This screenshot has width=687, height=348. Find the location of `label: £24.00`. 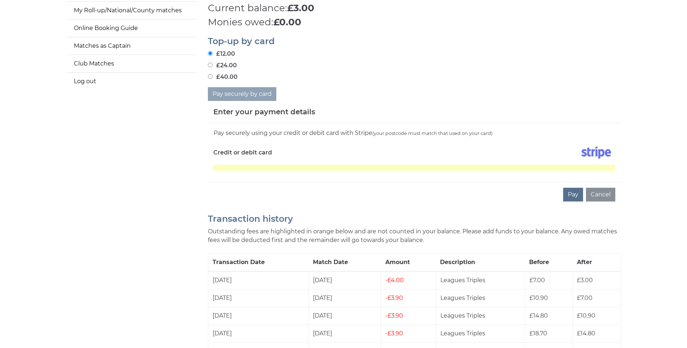

label: £24.00 is located at coordinates (222, 66).